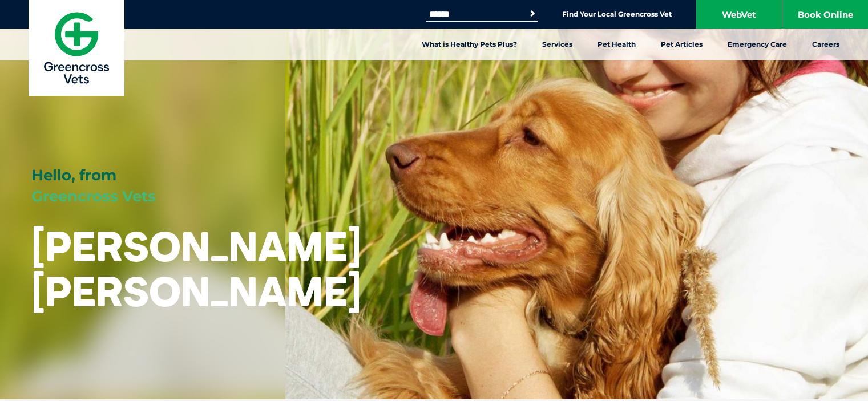 Image resolution: width=868 pixels, height=401 pixels. I want to click on span: Greencross Vets, so click(94, 196).